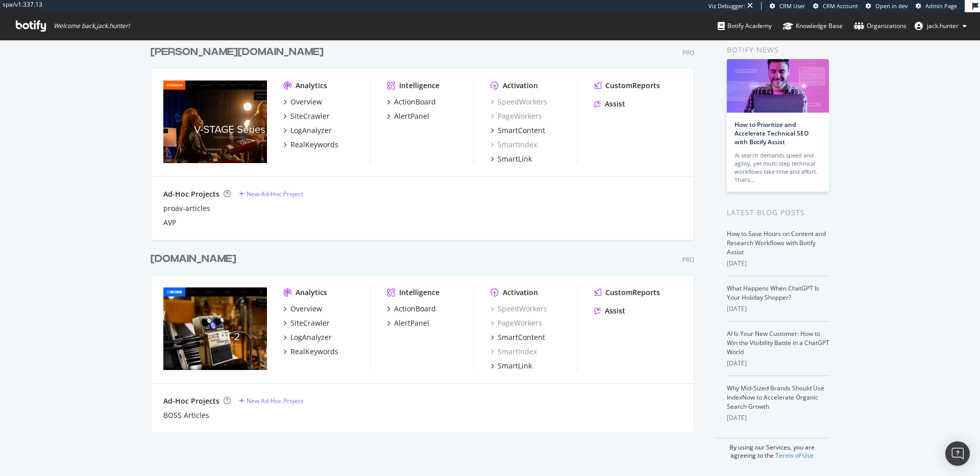 The image size is (980, 476). What do you see at coordinates (892, 6) in the screenshot?
I see `span: Open in dev` at bounding box center [892, 6].